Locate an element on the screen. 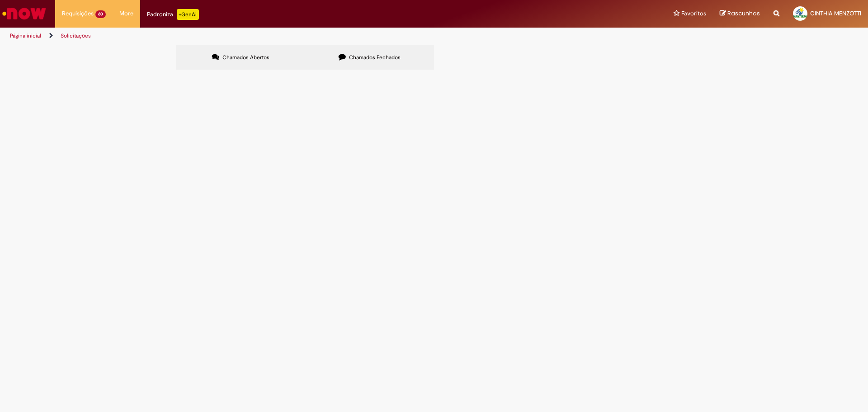 Image resolution: width=868 pixels, height=412 pixels. p: +GenAi is located at coordinates (188, 14).